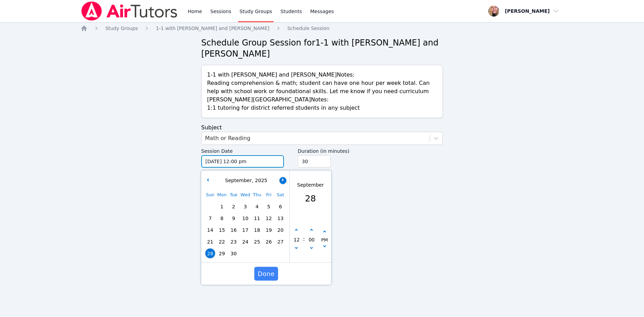  I want to click on span: Done, so click(266, 274).